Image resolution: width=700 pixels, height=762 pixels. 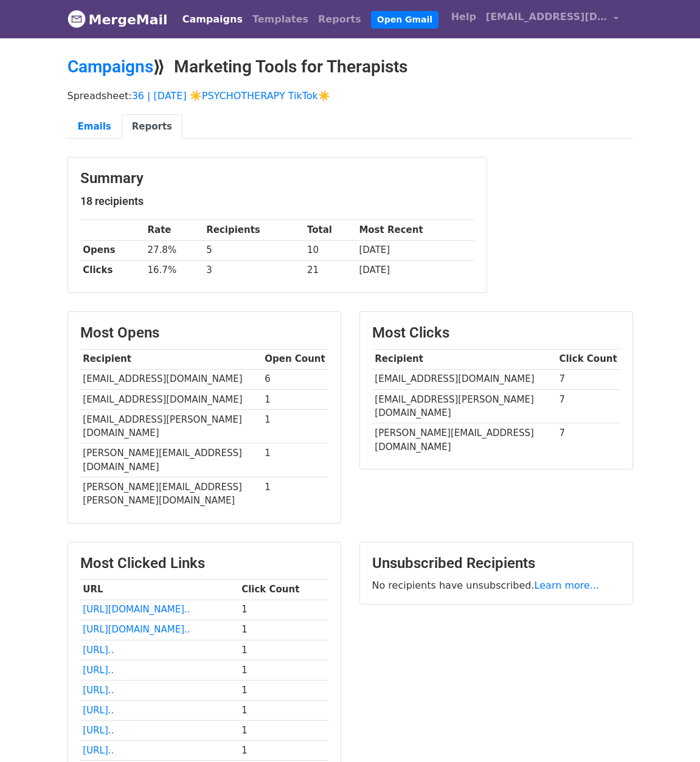 What do you see at coordinates (112, 250) in the screenshot?
I see `th: Opens` at bounding box center [112, 250].